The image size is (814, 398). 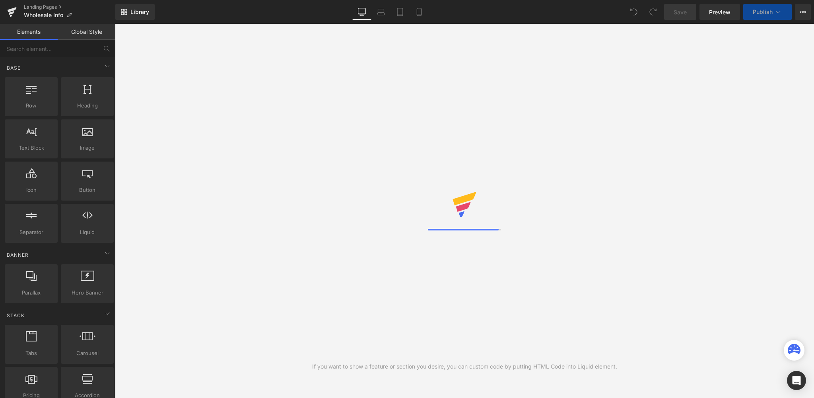 I want to click on span: Base, so click(x=14, y=68).